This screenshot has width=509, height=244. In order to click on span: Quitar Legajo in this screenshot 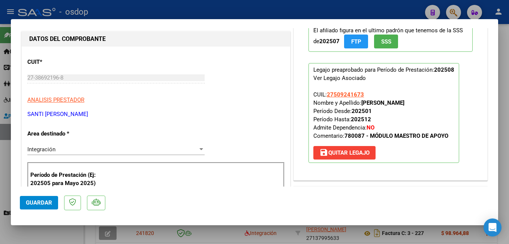, I will do `click(345, 153)`.